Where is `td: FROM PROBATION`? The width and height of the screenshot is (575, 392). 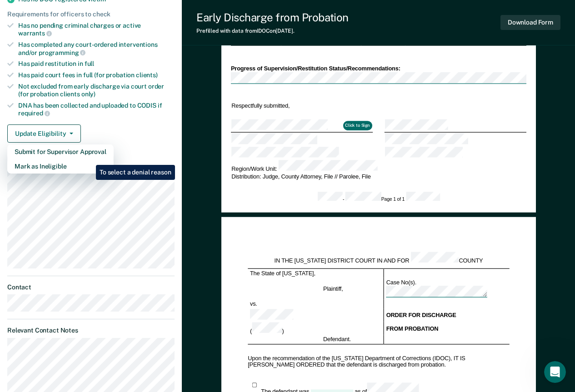 td: FROM PROBATION is located at coordinates (446, 329).